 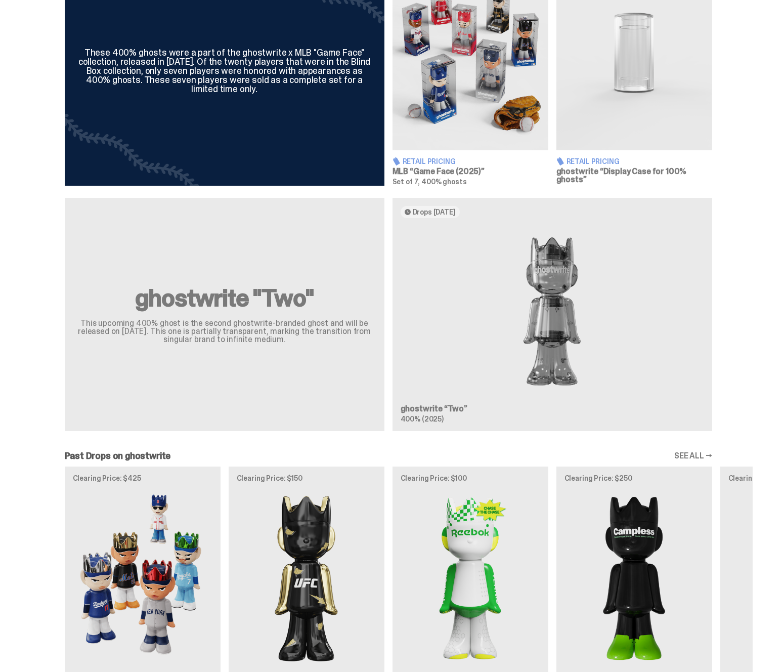 What do you see at coordinates (471, 171) in the screenshot?
I see `h3: MLB “Game Face (2025)”` at bounding box center [471, 171].